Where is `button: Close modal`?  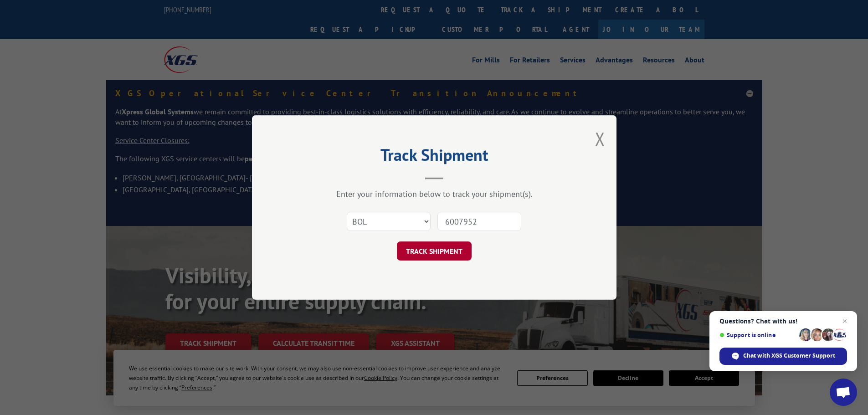 button: Close modal is located at coordinates (600, 139).